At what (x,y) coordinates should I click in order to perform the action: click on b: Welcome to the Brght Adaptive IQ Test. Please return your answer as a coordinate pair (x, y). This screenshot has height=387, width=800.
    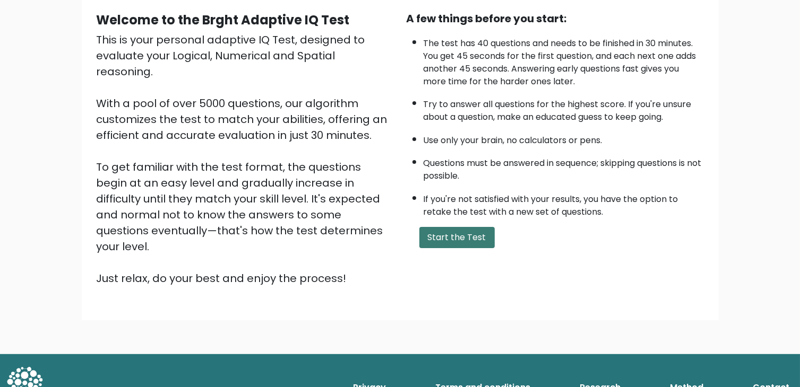
    Looking at the image, I should click on (223, 20).